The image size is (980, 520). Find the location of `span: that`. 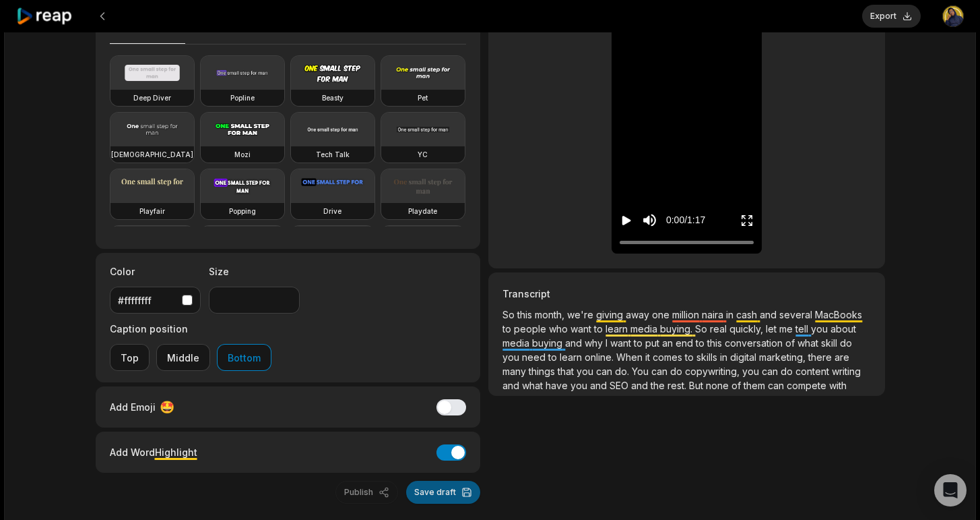

span: that is located at coordinates (567, 371).